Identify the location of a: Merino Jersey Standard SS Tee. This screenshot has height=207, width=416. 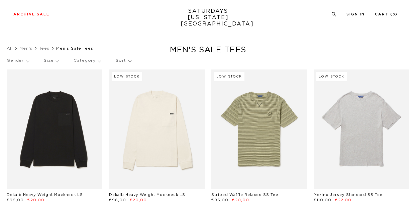
(348, 194).